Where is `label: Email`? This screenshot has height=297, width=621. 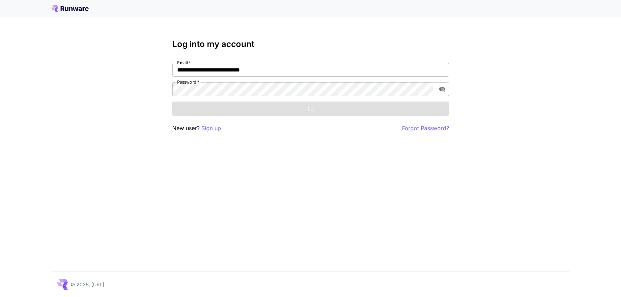
label: Email is located at coordinates (184, 63).